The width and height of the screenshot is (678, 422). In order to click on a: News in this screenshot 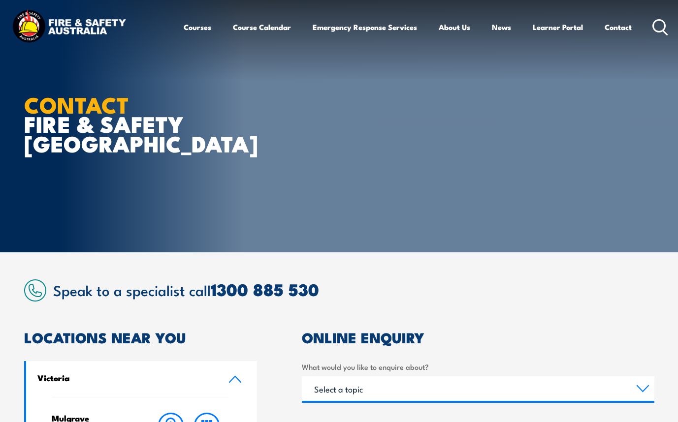, I will do `click(501, 27)`.